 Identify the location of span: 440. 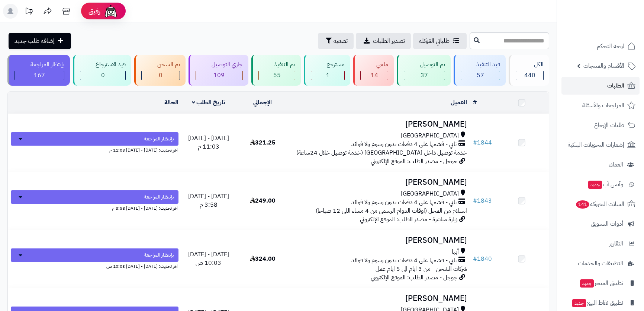
(530, 75).